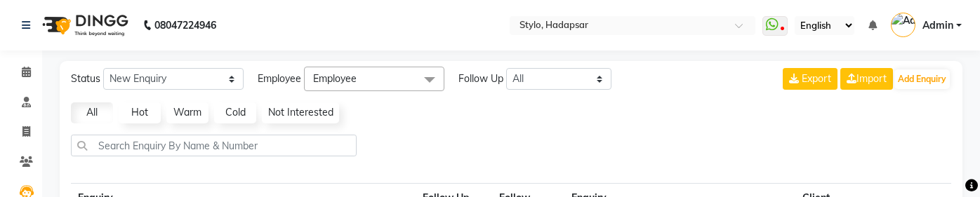 This screenshot has width=980, height=197. I want to click on input: Search Enquiry By Name & Number, so click(213, 146).